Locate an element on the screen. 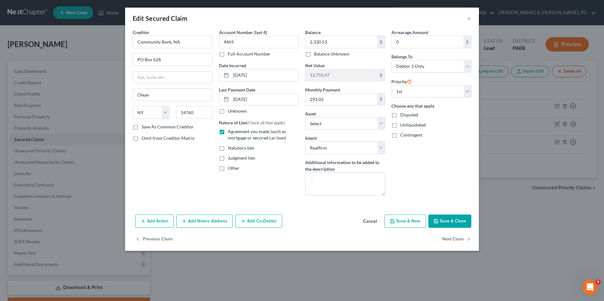 This screenshot has height=301, width=604. label: Monthly Payment is located at coordinates (322, 90).